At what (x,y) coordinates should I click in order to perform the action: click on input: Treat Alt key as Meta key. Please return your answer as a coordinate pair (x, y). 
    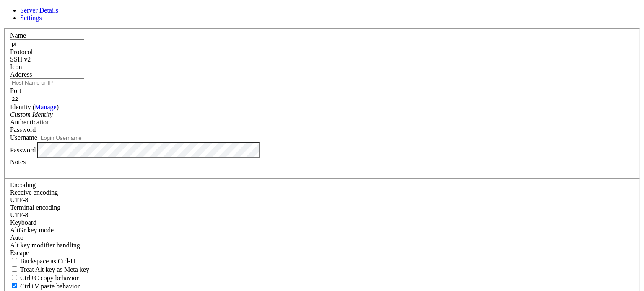
    Looking at the image, I should click on (14, 269).